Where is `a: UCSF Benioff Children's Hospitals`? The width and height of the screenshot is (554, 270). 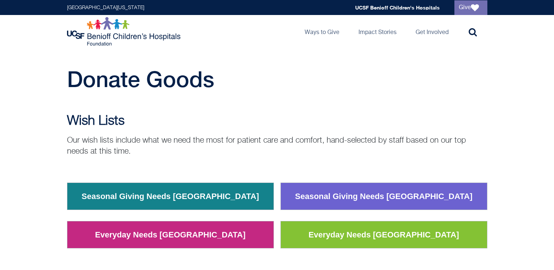
a: UCSF Benioff Children's Hospitals is located at coordinates (398, 7).